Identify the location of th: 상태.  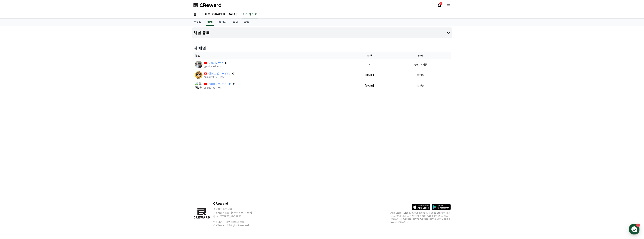
(421, 55).